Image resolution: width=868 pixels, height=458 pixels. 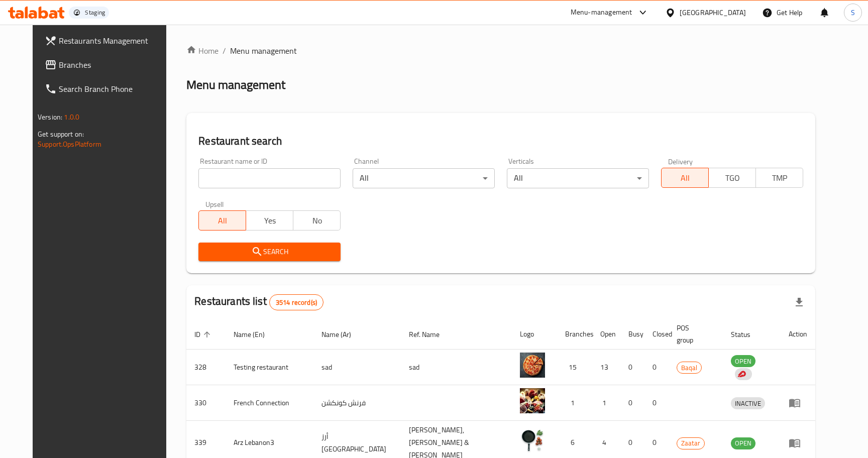 What do you see at coordinates (107, 65) in the screenshot?
I see `a: Branches` at bounding box center [107, 65].